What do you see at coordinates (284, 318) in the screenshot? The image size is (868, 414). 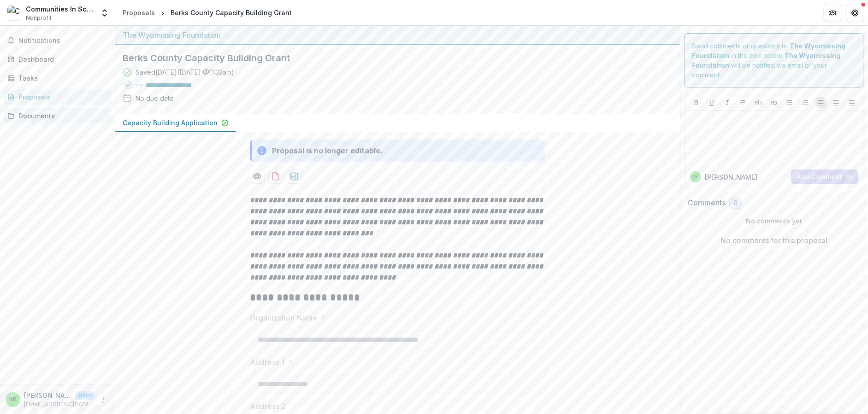 I see `p: Organization Name` at bounding box center [284, 318].